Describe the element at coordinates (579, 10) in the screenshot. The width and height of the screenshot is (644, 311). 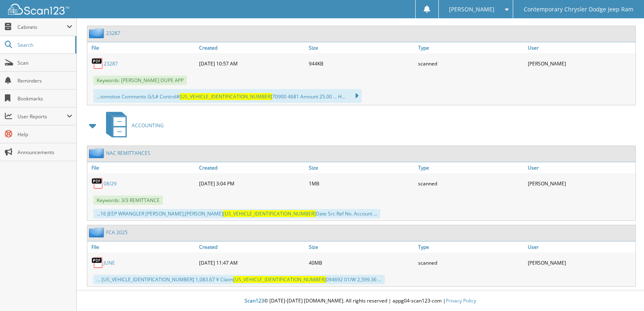
I see `span: Contemporary Chrysler Dodge Jeep Ram` at that location.